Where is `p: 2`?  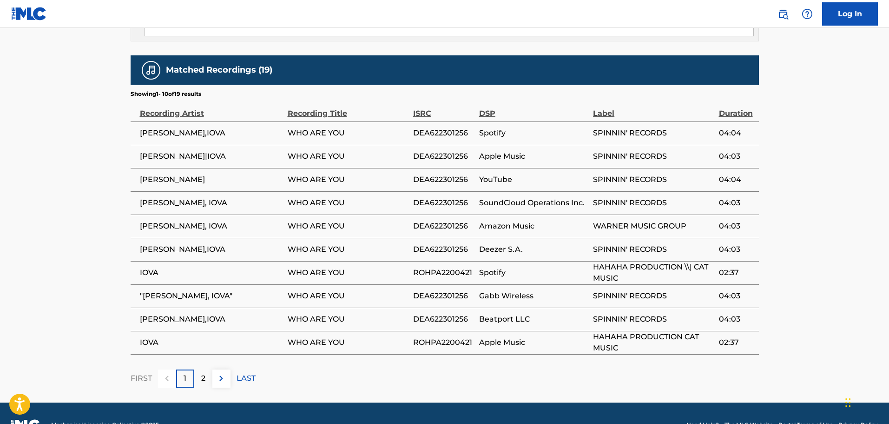
p: 2 is located at coordinates (203, 378).